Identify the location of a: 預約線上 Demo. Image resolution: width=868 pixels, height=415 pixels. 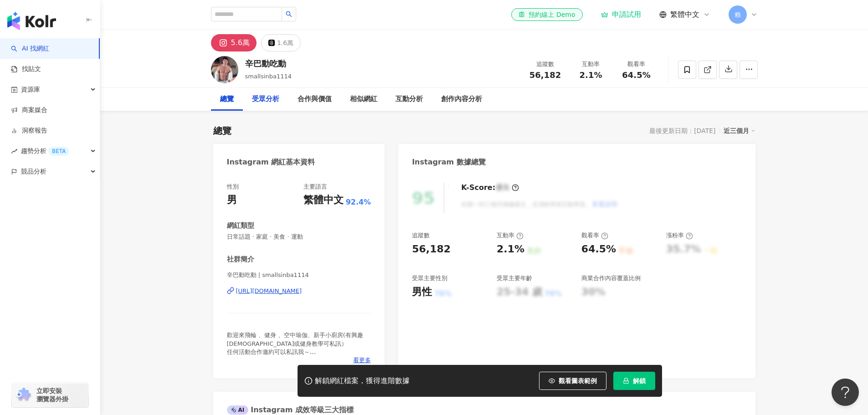
(547, 15).